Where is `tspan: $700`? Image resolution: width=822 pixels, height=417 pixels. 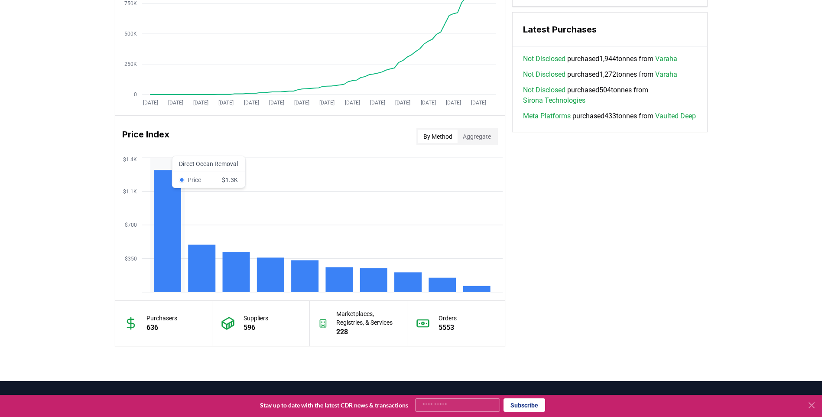 tspan: $700 is located at coordinates (131, 225).